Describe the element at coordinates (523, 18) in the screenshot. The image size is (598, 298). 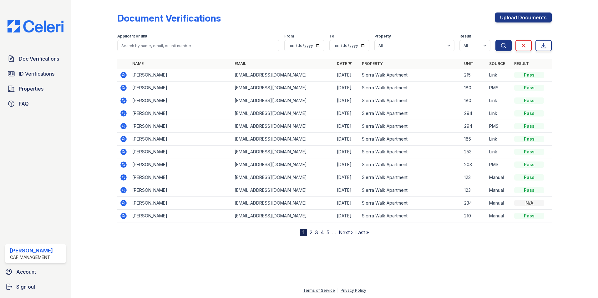
I see `a: Upload Documents` at that location.